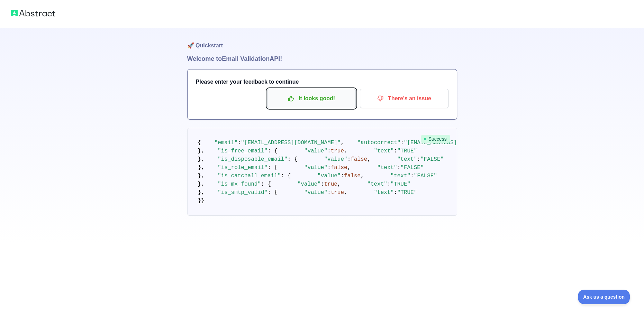  What do you see at coordinates (252, 159) in the screenshot?
I see `span: "is_disposable_email"` at bounding box center [252, 159].